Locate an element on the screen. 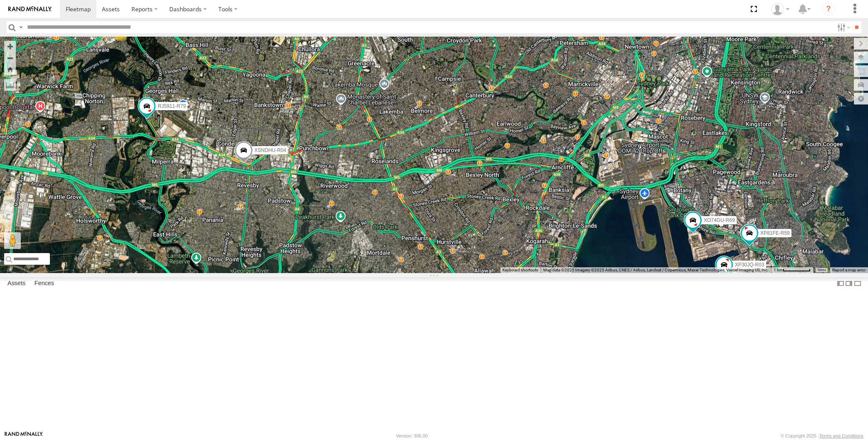  a: Report a map error is located at coordinates (849, 270).